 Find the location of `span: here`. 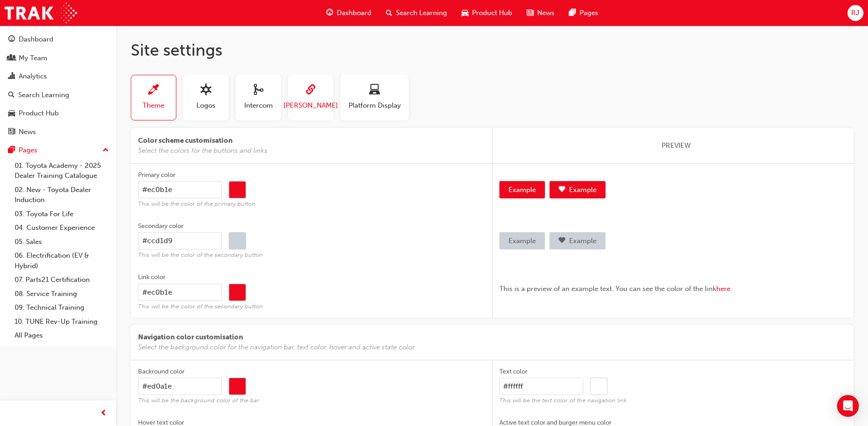

span: here is located at coordinates (723, 289).